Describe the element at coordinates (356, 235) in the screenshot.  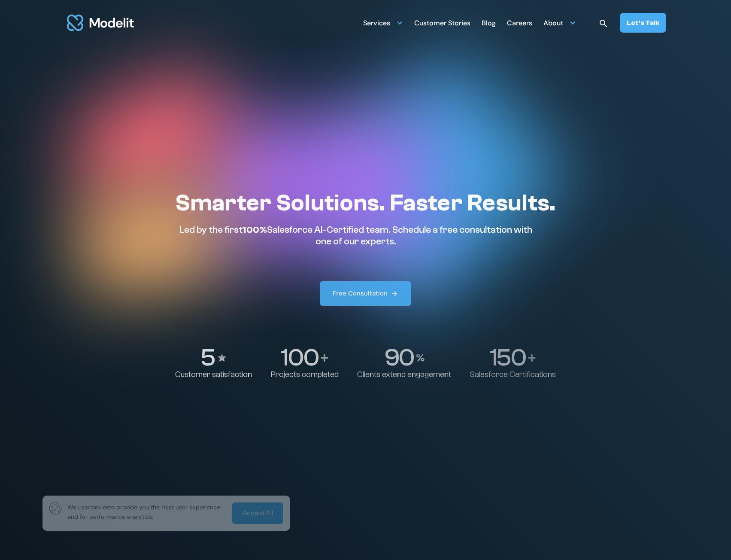
I see `p: Led by the first Salesforce AI-Certified team. Schedule a free consultation with one of our experts.` at that location.